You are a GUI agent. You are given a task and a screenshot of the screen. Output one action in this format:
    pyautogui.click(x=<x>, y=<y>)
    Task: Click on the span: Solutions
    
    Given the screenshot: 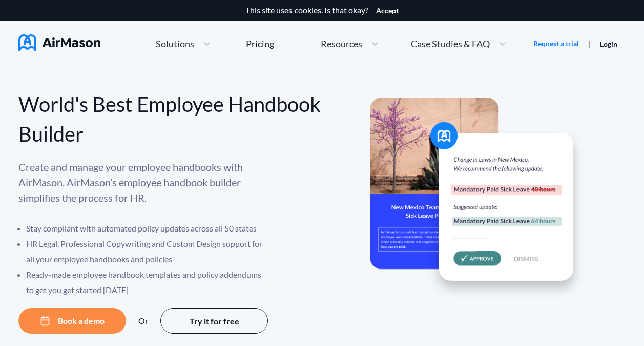 What is the action you would take?
    pyautogui.click(x=174, y=43)
    